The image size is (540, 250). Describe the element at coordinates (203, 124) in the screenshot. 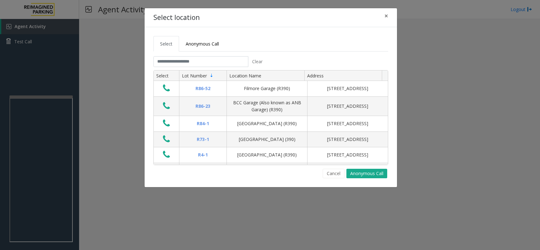

I see `div: R84-1` at that location.